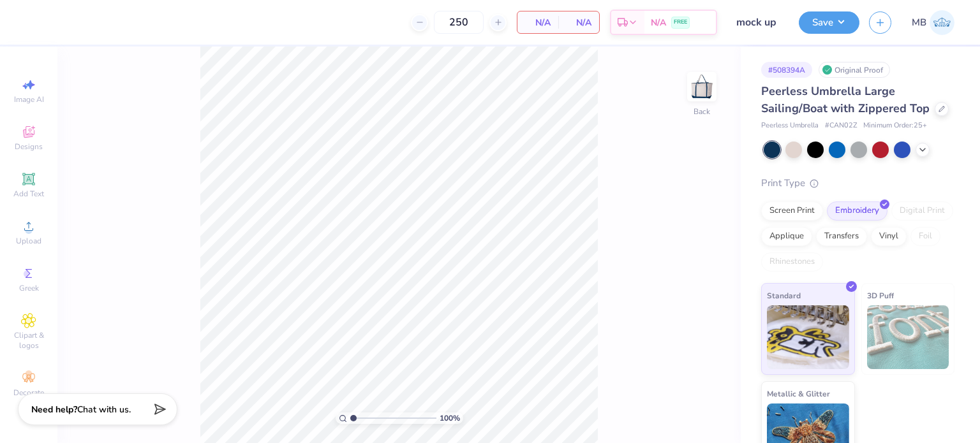 This screenshot has width=980, height=443. Describe the element at coordinates (933, 22) in the screenshot. I see `a: MB` at that location.